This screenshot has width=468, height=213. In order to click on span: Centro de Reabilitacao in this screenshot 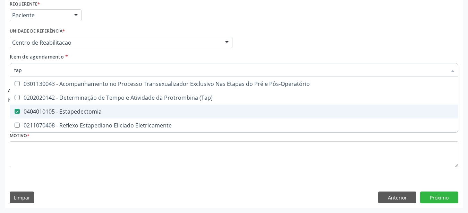, I will do `click(115, 43)`.